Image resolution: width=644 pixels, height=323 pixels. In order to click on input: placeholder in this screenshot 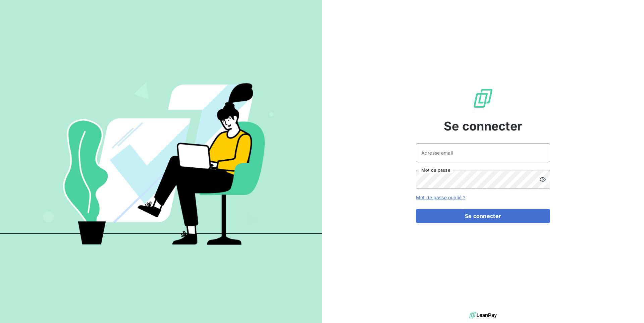, I will do `click(483, 153)`.